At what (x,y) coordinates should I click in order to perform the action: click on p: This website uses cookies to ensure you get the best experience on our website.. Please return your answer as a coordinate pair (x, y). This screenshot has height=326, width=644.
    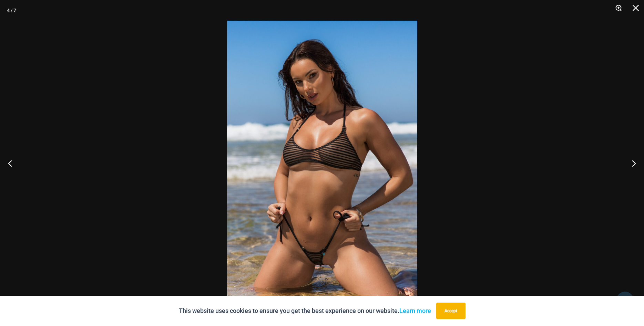
    Looking at the image, I should click on (305, 311).